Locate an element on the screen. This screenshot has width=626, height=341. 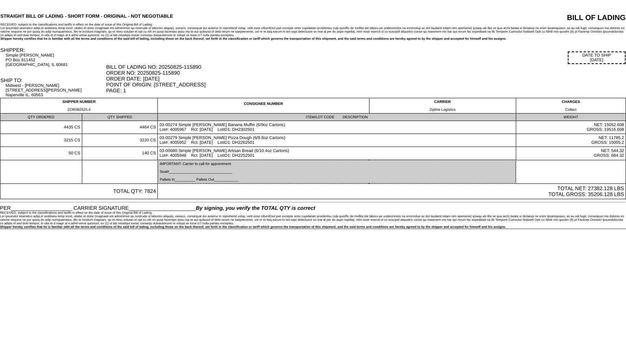
div: SHIP TO: is located at coordinates (53, 80).